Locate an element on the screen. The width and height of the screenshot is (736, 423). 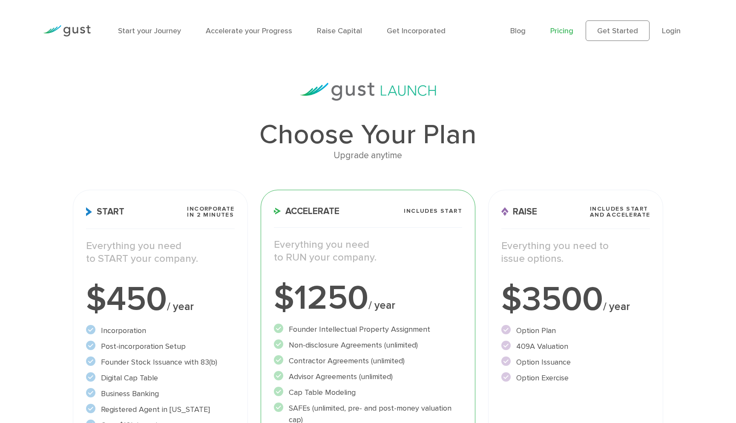
span: Start is located at coordinates (105, 211).